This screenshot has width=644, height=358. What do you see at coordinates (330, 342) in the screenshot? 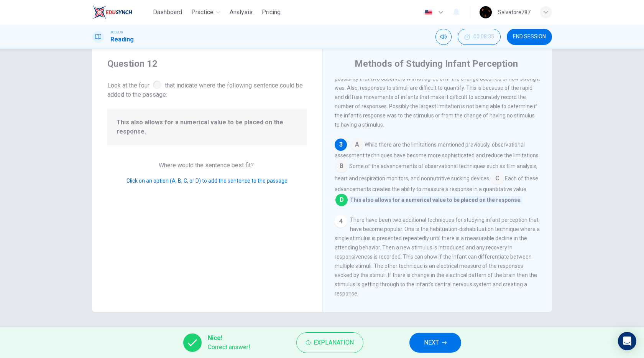
I see `button: Explanation` at bounding box center [330, 342].